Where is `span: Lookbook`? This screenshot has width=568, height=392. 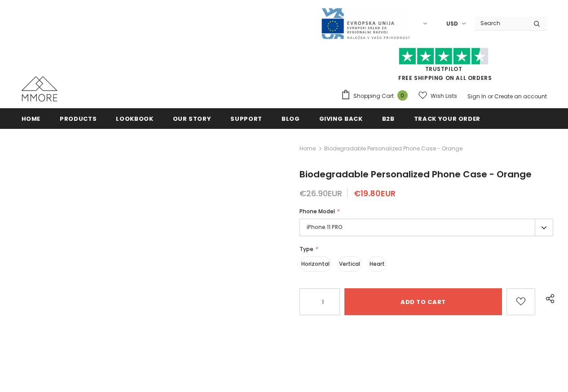 span: Lookbook is located at coordinates (134, 119).